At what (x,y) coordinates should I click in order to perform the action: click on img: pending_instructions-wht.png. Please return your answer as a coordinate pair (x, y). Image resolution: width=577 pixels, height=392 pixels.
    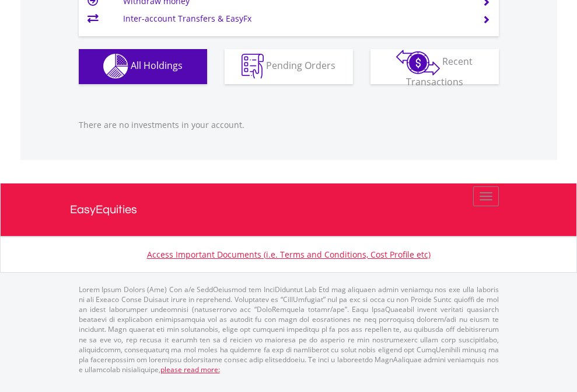
    Looking at the image, I should click on (253, 66).